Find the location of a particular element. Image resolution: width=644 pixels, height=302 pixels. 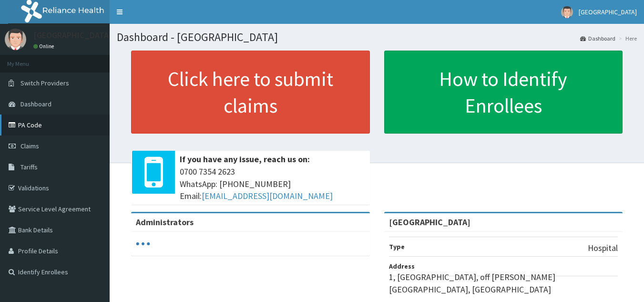

span: Tariffs is located at coordinates (29, 167).